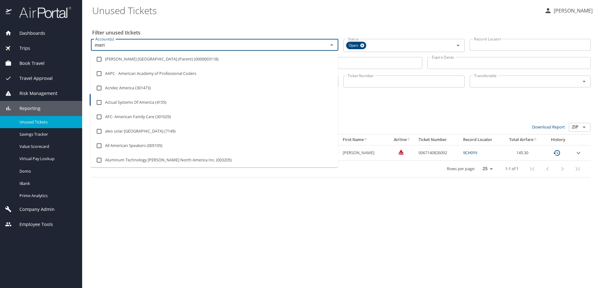 Image resolution: width=602 pixels, height=288 pixels. I want to click on span: IBank, so click(47, 183).